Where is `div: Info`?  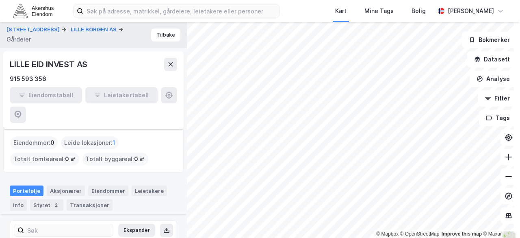 div: Info is located at coordinates (18, 205).